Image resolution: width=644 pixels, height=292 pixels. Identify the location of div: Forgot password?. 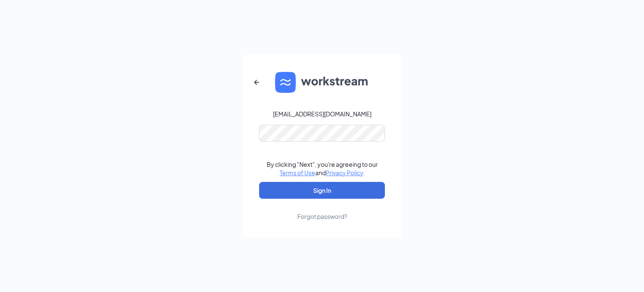
(322, 216).